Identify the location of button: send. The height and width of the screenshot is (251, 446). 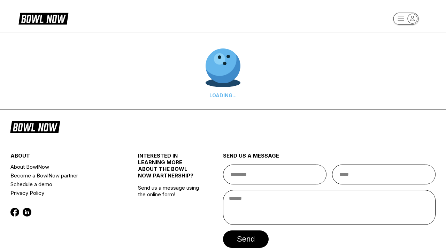
(246, 239).